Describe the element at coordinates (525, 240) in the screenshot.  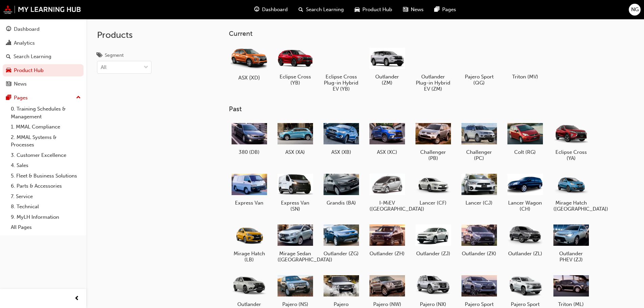
I see `a: Outlander (ZL)` at that location.